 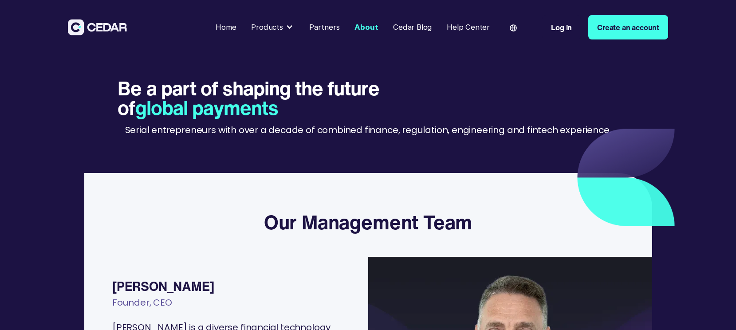 I want to click on p: Serial entrepreneurs with over a decade of combined finance, regulation, engineering and fintech ..., so click(x=368, y=130).